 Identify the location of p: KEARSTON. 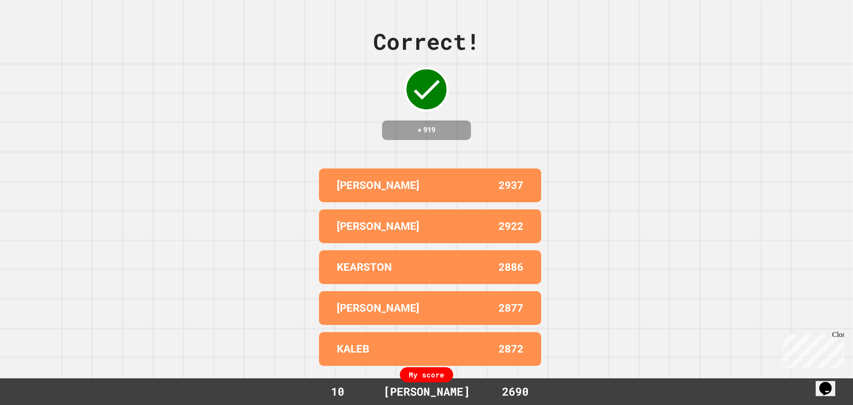
(364, 267).